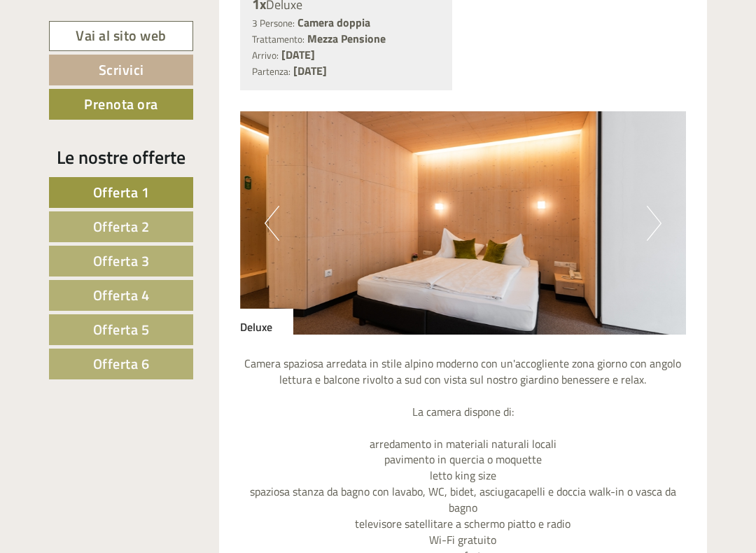  What do you see at coordinates (272, 224) in the screenshot?
I see `button: Previous` at bounding box center [272, 224].